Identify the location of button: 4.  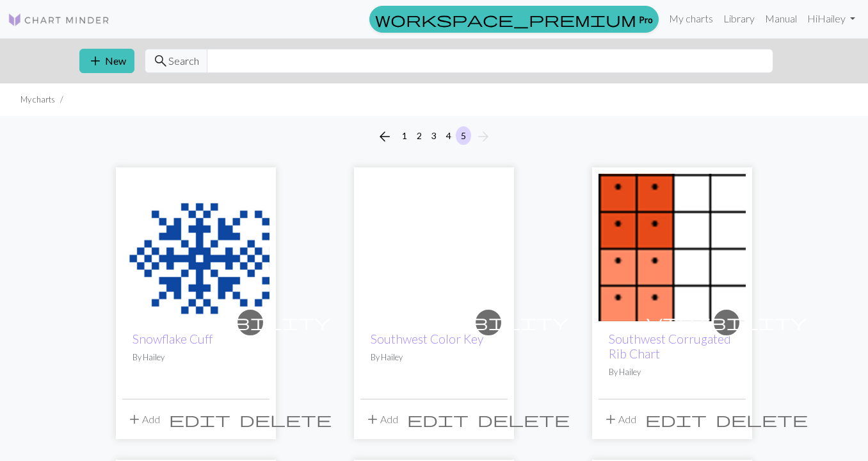
(449, 135).